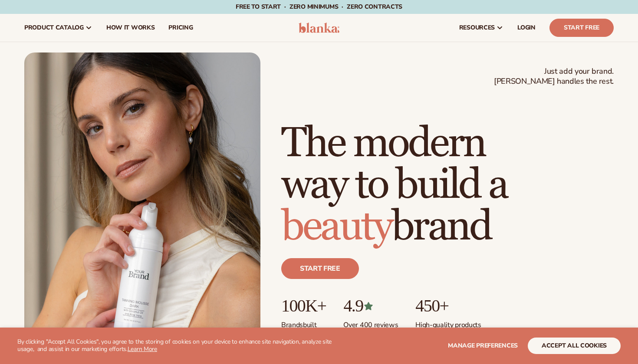 This screenshot has width=638, height=364. Describe the element at coordinates (527, 28) in the screenshot. I see `a: LOGIN` at that location.